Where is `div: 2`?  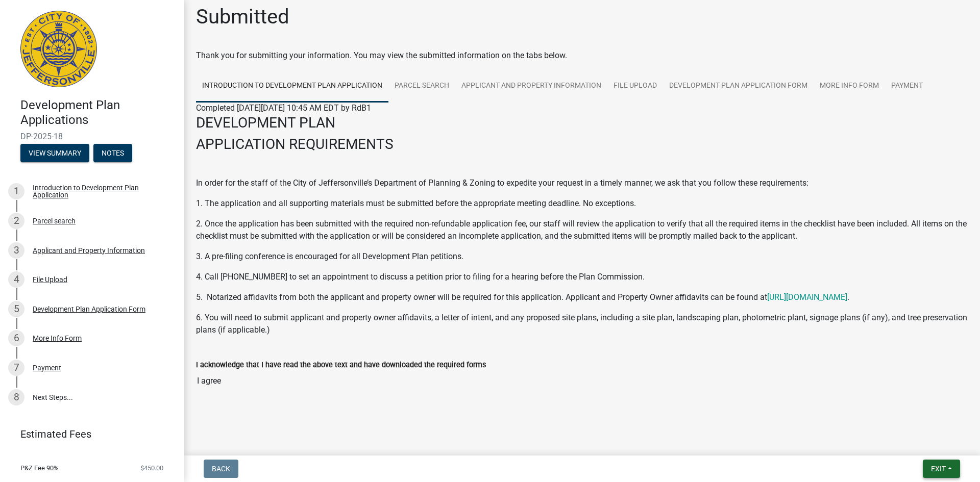
div: 2 is located at coordinates (17, 221).